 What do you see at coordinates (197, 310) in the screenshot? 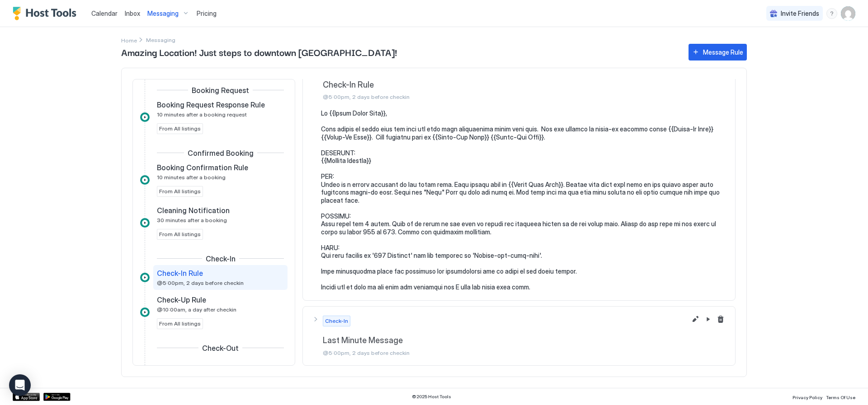
I see `span: @10:00am, a day after checkin` at bounding box center [197, 310].